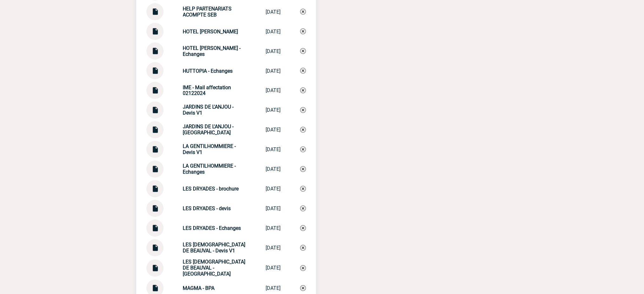  What do you see at coordinates (207, 91) in the screenshot?
I see `strong: IME - Mail affectation 02122024` at bounding box center [207, 91].